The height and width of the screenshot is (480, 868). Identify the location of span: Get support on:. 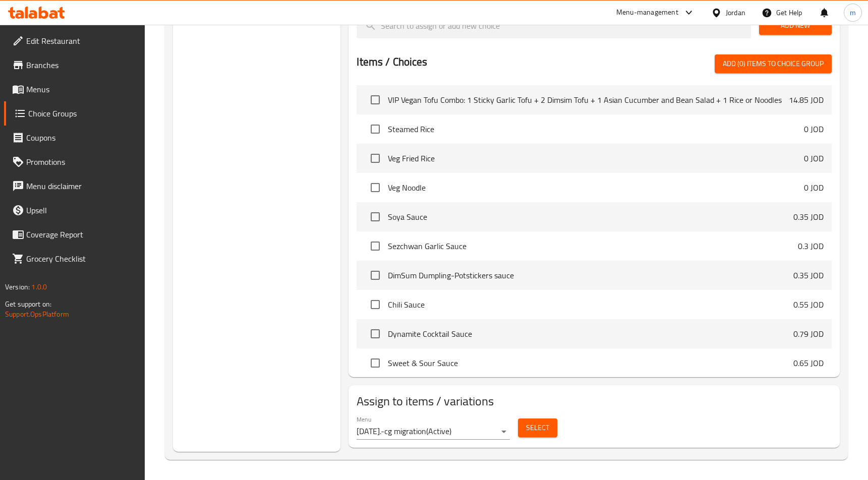
(29, 304).